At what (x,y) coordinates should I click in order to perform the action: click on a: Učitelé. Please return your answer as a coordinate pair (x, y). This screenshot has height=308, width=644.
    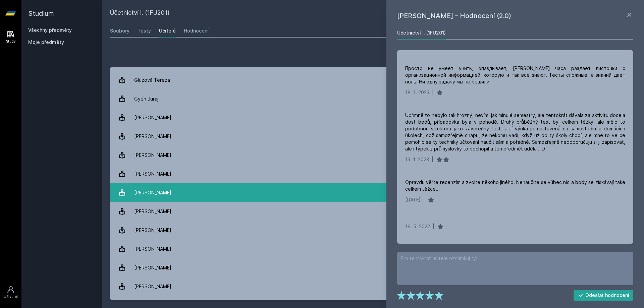
    Looking at the image, I should click on (168, 31).